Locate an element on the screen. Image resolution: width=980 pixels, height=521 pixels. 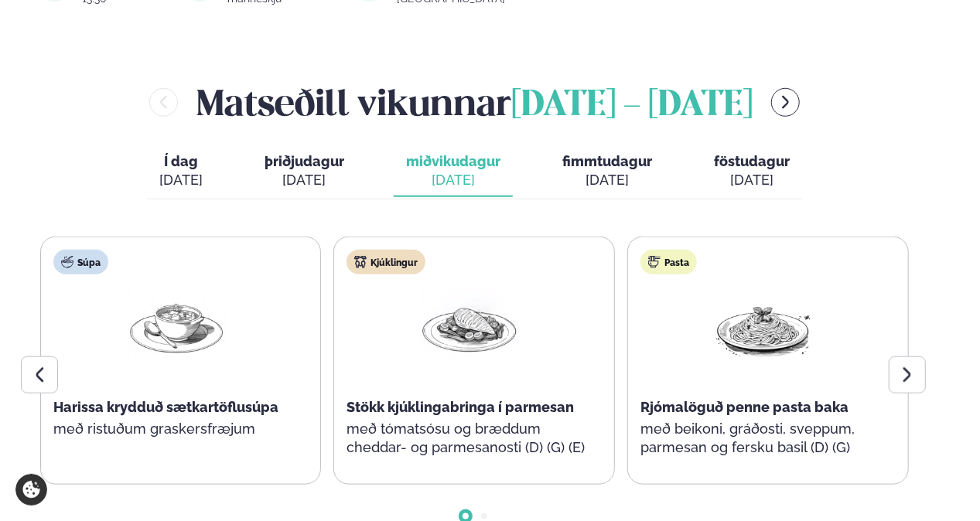
span: Go to slide 1 is located at coordinates (466, 516).